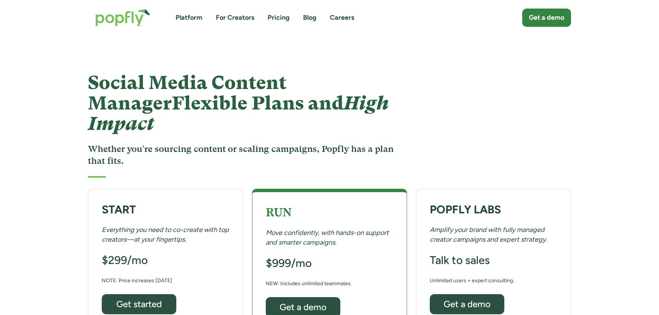 This screenshot has height=315, width=659. Describe the element at coordinates (465, 209) in the screenshot. I see `strong: POPFLY LABS` at that location.